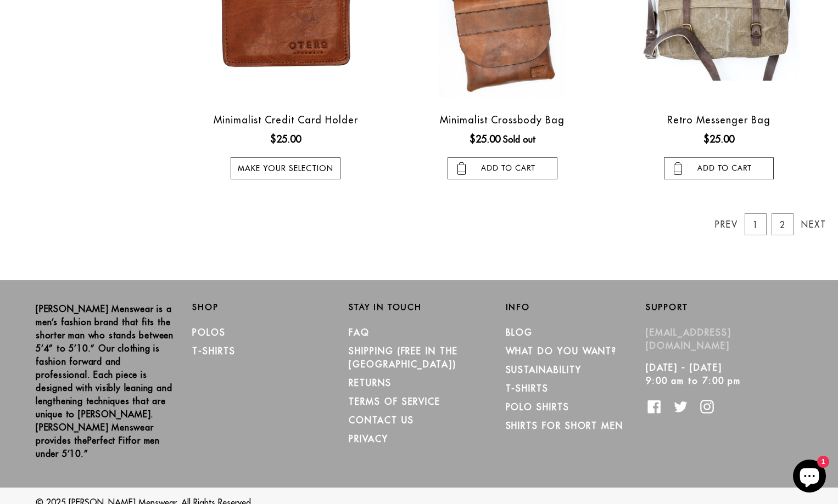 This screenshot has width=838, height=504. Describe the element at coordinates (564, 426) in the screenshot. I see `a: Shirts for Short Men` at that location.